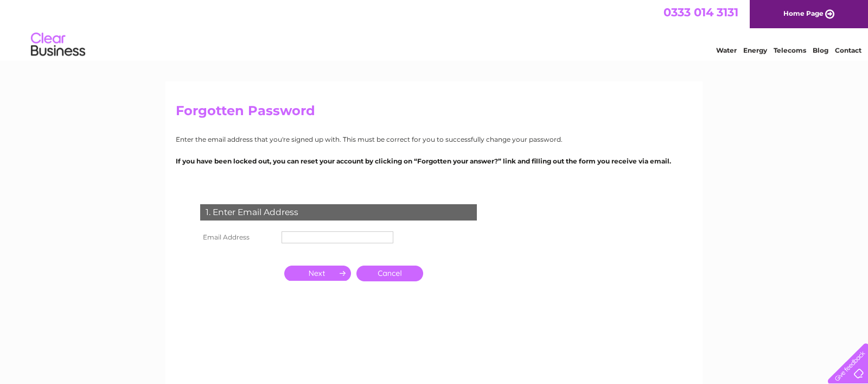 Image resolution: width=868 pixels, height=384 pixels. What do you see at coordinates (434, 113) in the screenshot?
I see `h2: Forgotten Password` at bounding box center [434, 113].